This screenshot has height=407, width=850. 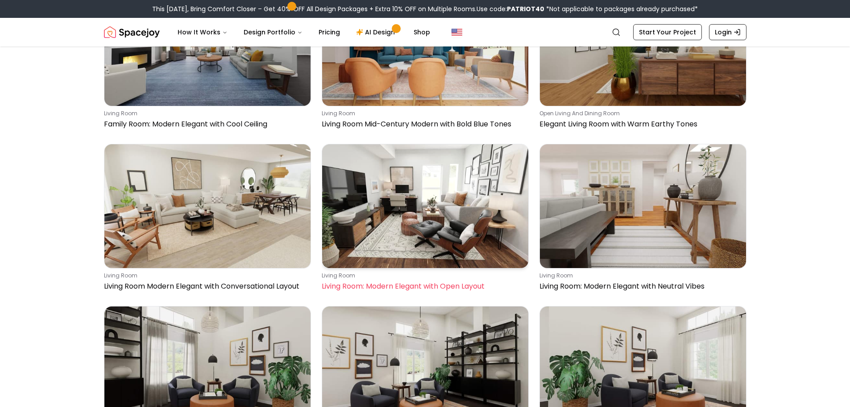 What do you see at coordinates (641, 124) in the screenshot?
I see `p: Elegant Living Room with Warm Earthy Tones` at bounding box center [641, 124].